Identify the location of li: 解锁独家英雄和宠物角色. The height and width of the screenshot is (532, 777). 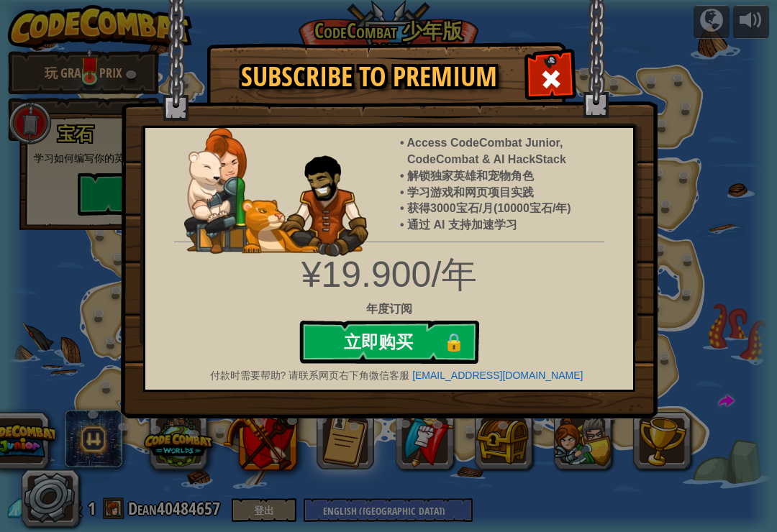
(513, 176).